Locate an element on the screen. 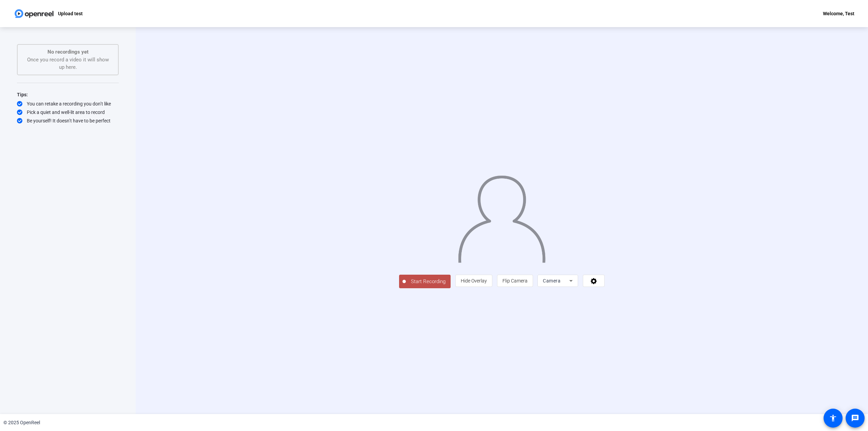 The height and width of the screenshot is (431, 868). div: Tips: is located at coordinates (68, 94).